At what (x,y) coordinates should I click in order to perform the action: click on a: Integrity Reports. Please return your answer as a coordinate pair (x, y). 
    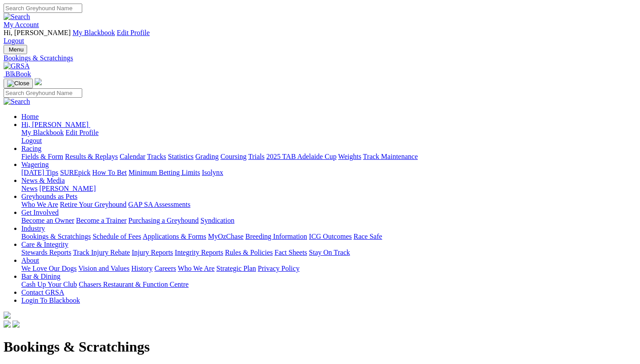
    Looking at the image, I should click on (199, 252).